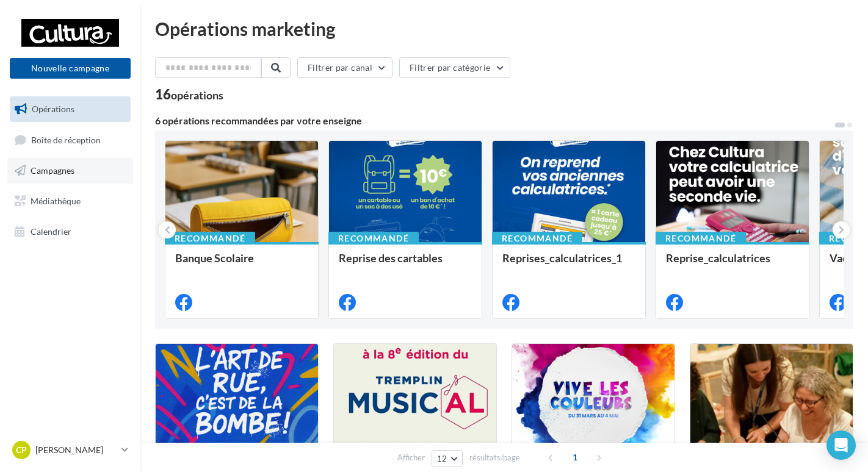 The image size is (868, 472). Describe the element at coordinates (718, 258) in the screenshot. I see `span: Reprise_calculatrices` at that location.